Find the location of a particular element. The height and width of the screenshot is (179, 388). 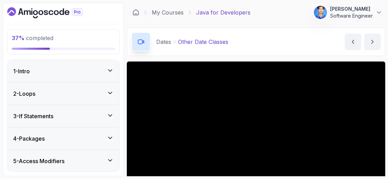

h3: 4 - Packages is located at coordinates (29, 139).